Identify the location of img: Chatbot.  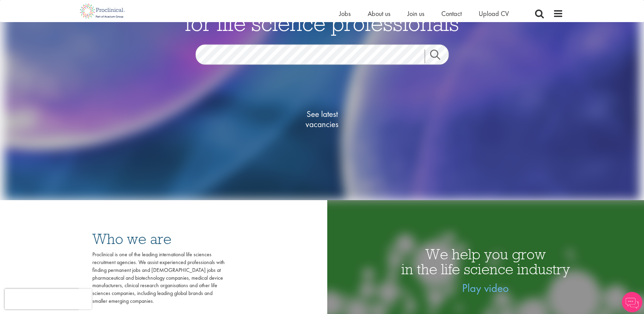
(632, 303).